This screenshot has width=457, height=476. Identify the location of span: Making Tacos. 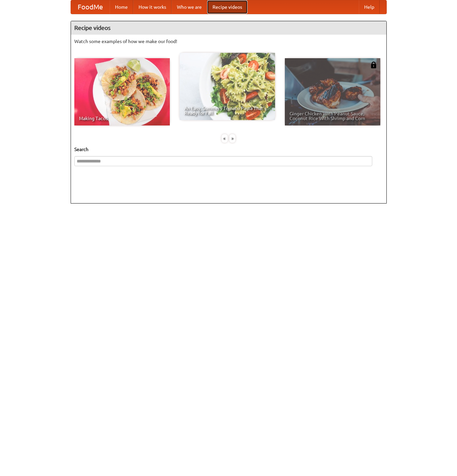
(122, 119).